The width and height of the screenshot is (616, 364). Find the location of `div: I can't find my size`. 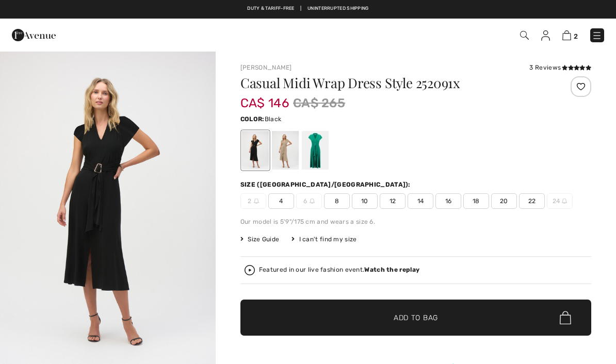

div: I can't find my size is located at coordinates (324, 239).